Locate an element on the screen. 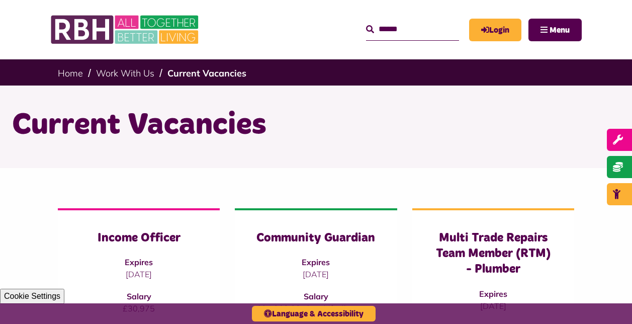  p: £24,960.00 plus shift allowance is located at coordinates (316, 308).